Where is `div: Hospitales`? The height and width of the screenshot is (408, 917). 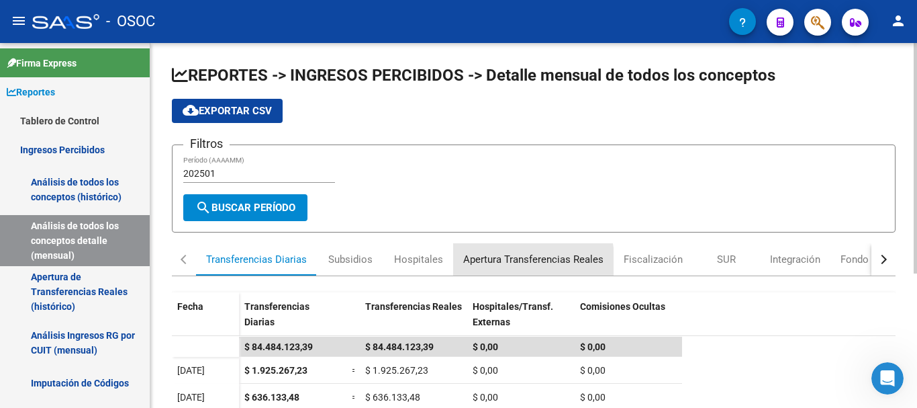 div: Hospitales is located at coordinates (418, 259).